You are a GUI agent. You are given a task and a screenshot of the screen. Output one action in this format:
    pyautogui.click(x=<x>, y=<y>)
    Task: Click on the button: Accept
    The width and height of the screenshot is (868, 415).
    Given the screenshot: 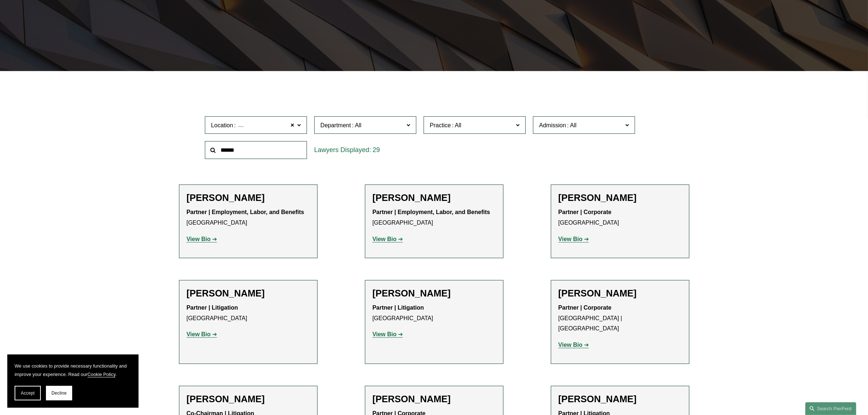 What is the action you would take?
    pyautogui.click(x=28, y=393)
    